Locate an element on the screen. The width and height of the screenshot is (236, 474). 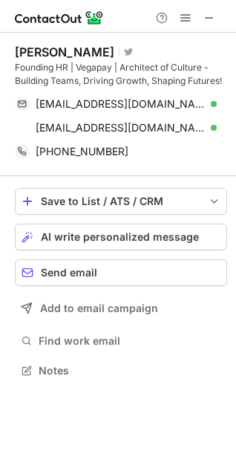
button: Notes is located at coordinates (121, 371).